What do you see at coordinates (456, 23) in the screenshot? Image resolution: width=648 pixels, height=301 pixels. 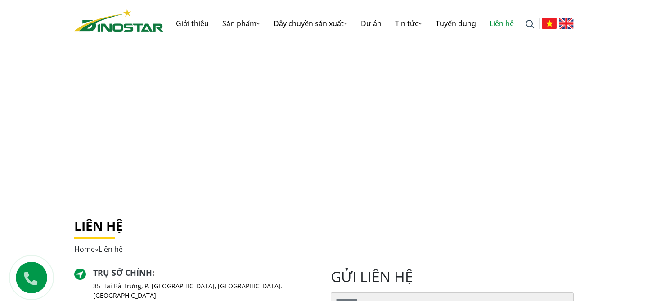 I see `a: Tuyển dụng` at bounding box center [456, 23].